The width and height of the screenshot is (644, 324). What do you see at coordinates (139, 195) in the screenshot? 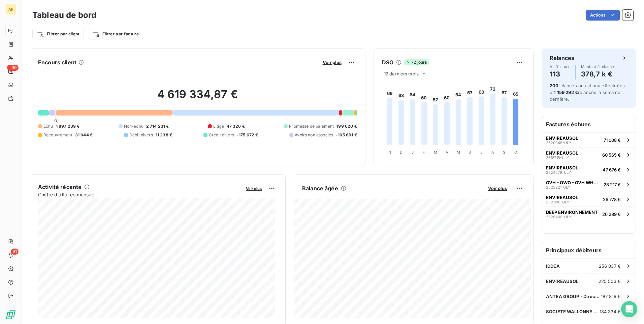
I see `span: Chiffre d'affaires mensuel` at bounding box center [139, 195].